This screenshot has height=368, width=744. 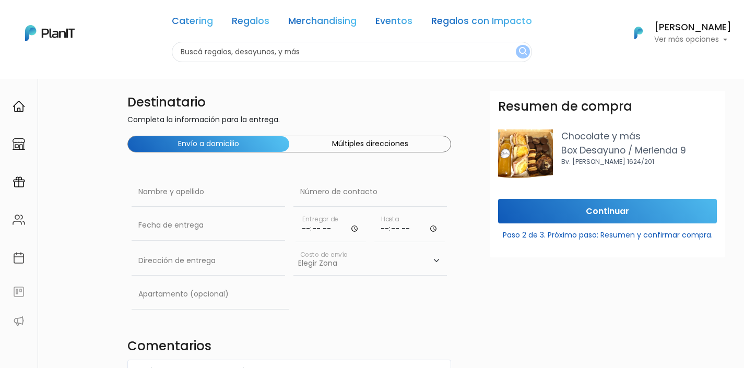 What do you see at coordinates (639, 136) in the screenshot?
I see `p: Chocolate y más` at bounding box center [639, 136].